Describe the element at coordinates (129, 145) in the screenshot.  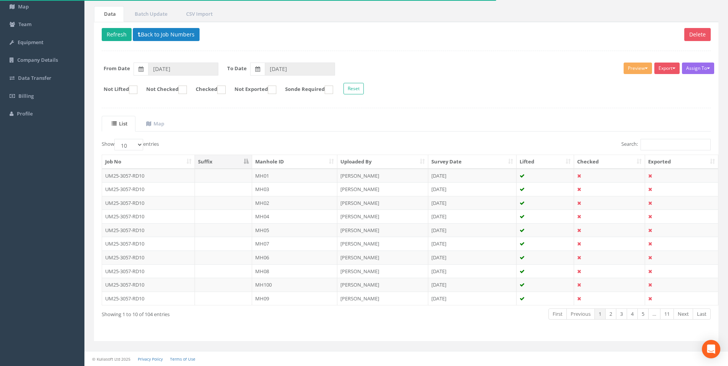
I see `select: Showentries` at that location.